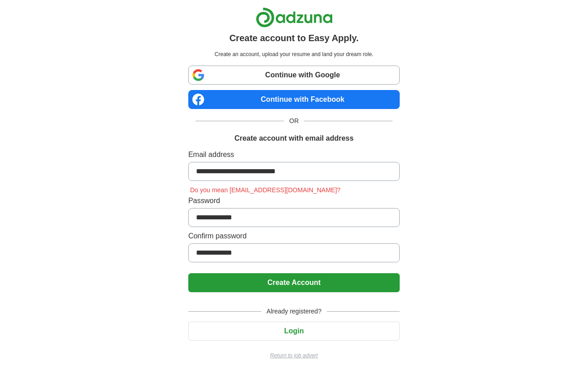 The image size is (588, 389). I want to click on button: Create Account, so click(294, 283).